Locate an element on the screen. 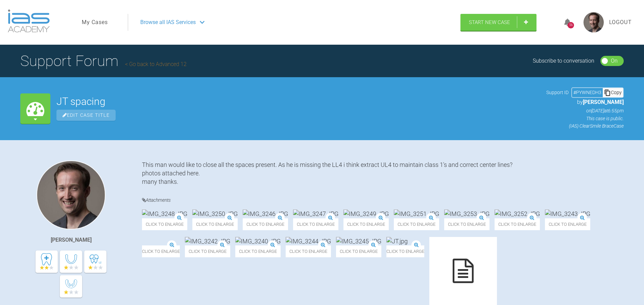 Image resolution: width=644 pixels, height=305 pixels. img: profile.png is located at coordinates (593, 22).